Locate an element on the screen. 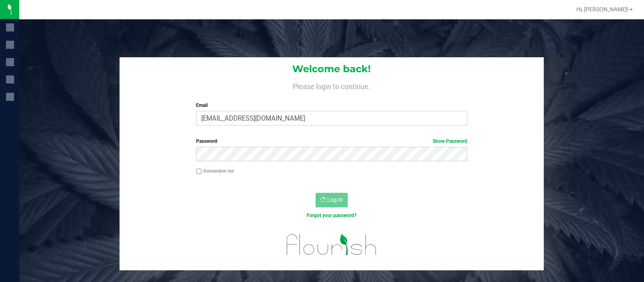 This screenshot has width=644, height=282. button: Log In is located at coordinates (331, 200).